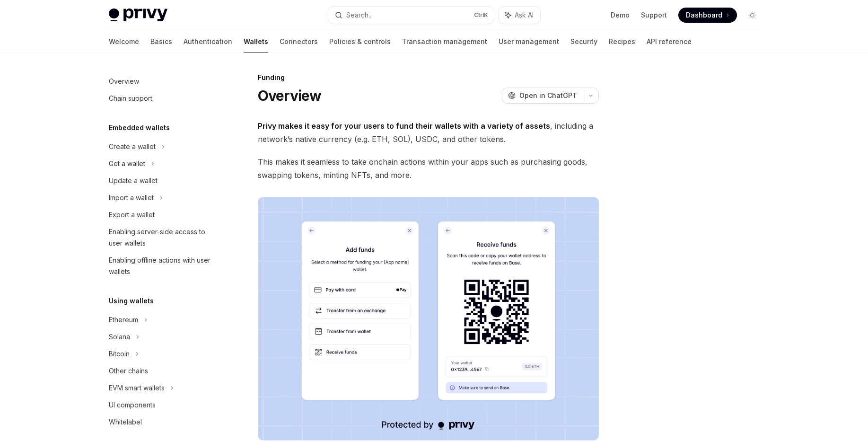  Describe the element at coordinates (162, 215) in the screenshot. I see `a: Export a wallet` at that location.